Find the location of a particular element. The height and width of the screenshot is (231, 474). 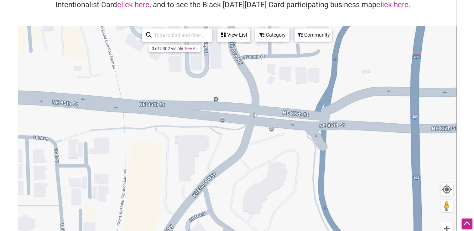

div: 0 of 5302 visible is located at coordinates (167, 49).